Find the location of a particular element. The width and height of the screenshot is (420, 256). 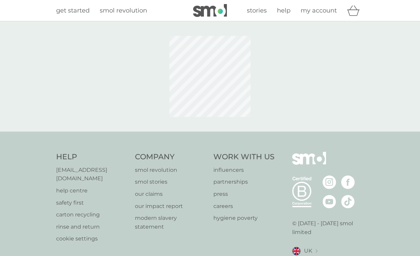

a: careers is located at coordinates (244, 206).